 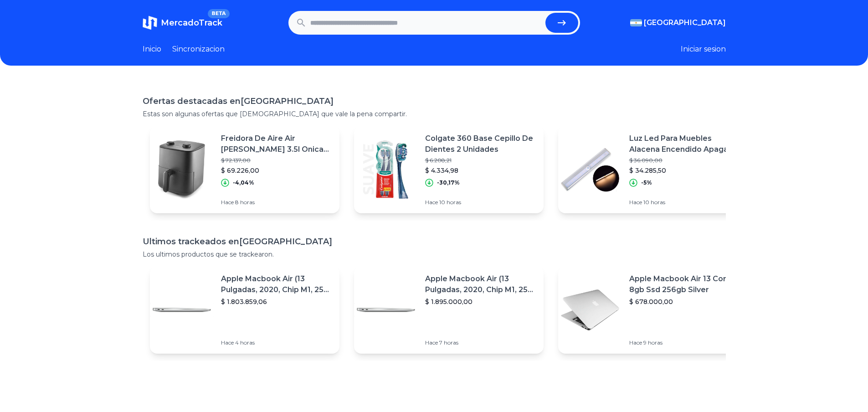 I want to click on p: Hace 4 horas, so click(x=277, y=342).